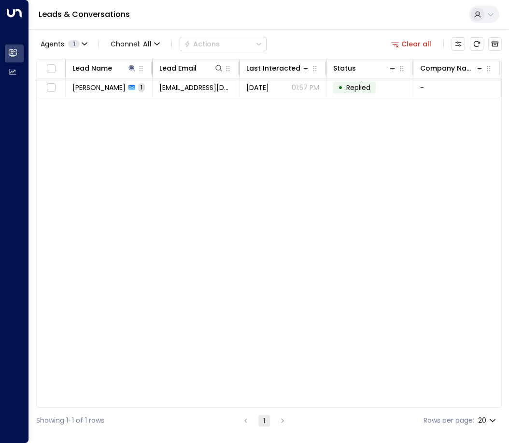 This screenshot has width=509, height=443. I want to click on span: Replied, so click(359, 87).